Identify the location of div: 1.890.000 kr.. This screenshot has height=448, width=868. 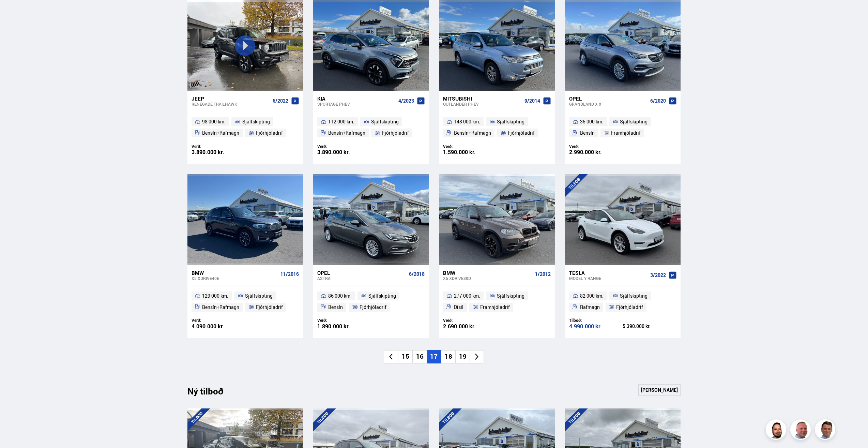
(344, 326).